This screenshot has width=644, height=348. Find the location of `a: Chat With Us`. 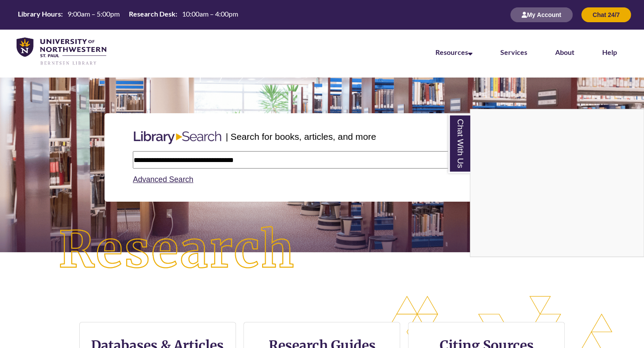

a: Chat With Us is located at coordinates (459, 143).